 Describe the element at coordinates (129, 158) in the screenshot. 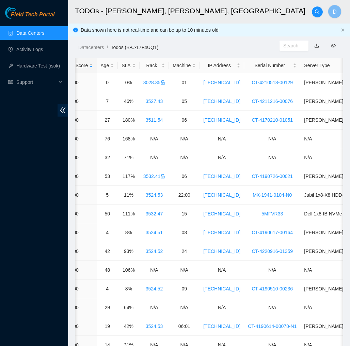

I see `td: 71%` at that location.